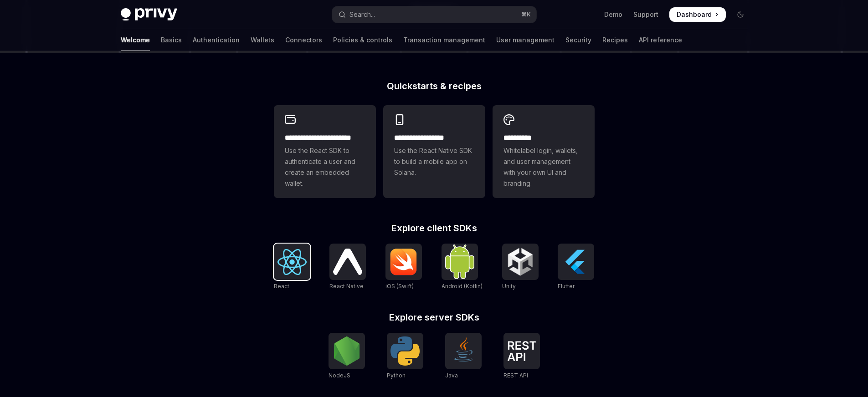  I want to click on a: Dashboard, so click(697, 15).